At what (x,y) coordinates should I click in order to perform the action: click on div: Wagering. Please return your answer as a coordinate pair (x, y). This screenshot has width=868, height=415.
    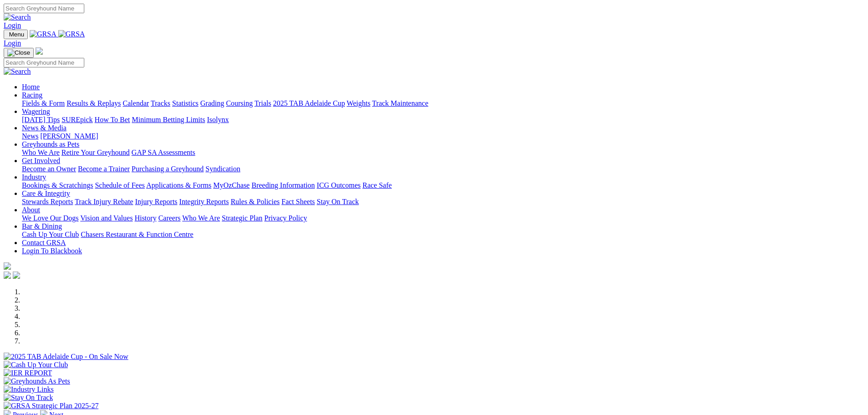
    Looking at the image, I should click on (443, 120).